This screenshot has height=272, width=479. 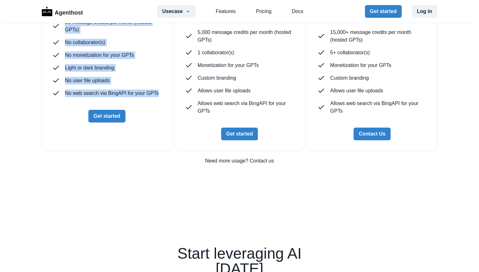 I want to click on a: Need more usage? Contact us, so click(x=240, y=161).